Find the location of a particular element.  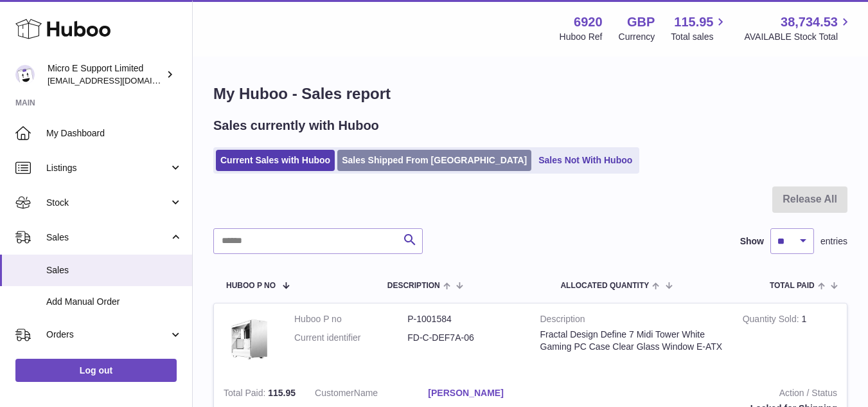

div: Micro E Support Limited is located at coordinates (105, 75).